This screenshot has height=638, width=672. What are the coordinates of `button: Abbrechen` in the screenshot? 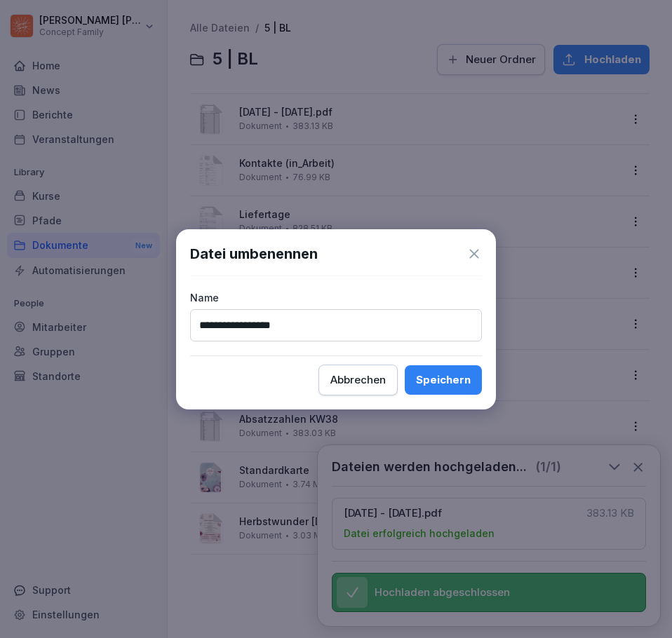 It's located at (358, 380).